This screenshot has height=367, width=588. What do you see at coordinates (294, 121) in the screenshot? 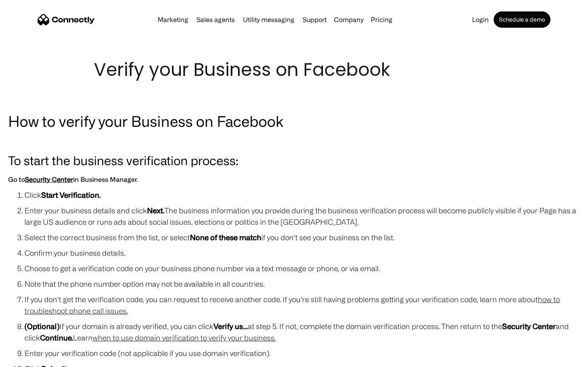
I see `h2: How to verify your Business on Facebook` at bounding box center [294, 121].